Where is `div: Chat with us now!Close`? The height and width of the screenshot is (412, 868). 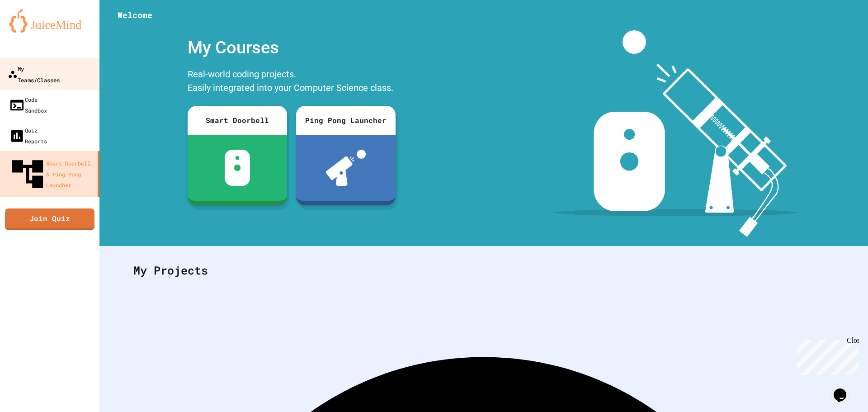
div: Chat with us now!Close is located at coordinates (33, 30).